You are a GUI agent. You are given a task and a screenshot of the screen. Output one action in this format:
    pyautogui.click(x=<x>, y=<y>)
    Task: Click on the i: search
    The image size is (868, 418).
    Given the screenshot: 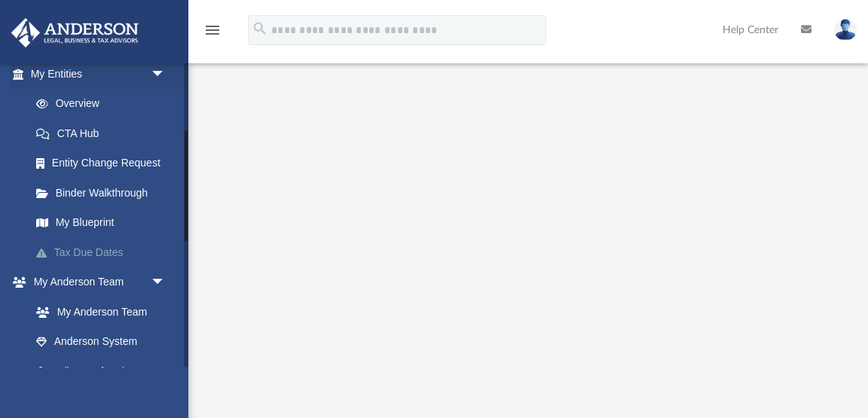 What is the action you would take?
    pyautogui.click(x=260, y=29)
    